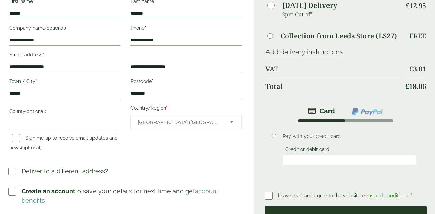  Describe the element at coordinates (384, 196) in the screenshot. I see `a: terms and conditions` at that location.